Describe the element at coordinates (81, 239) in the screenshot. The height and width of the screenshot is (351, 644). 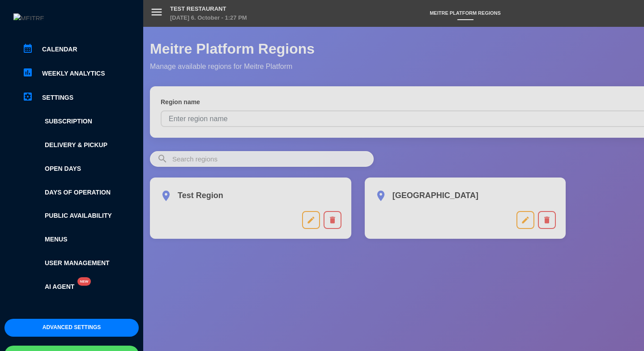
I see `a: Menus` at that location.